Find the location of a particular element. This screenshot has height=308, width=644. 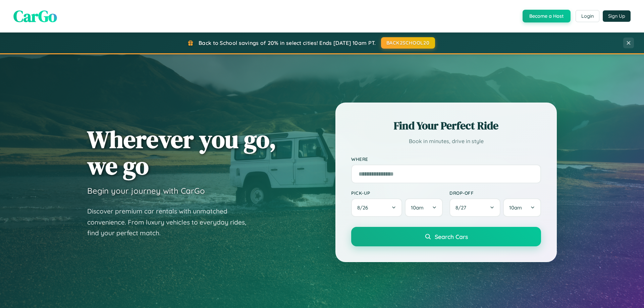

button: 8/26 is located at coordinates (377, 208).